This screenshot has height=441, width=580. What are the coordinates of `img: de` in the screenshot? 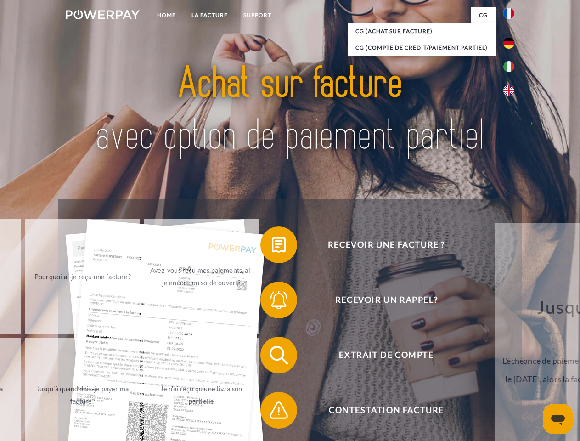 It's located at (509, 43).